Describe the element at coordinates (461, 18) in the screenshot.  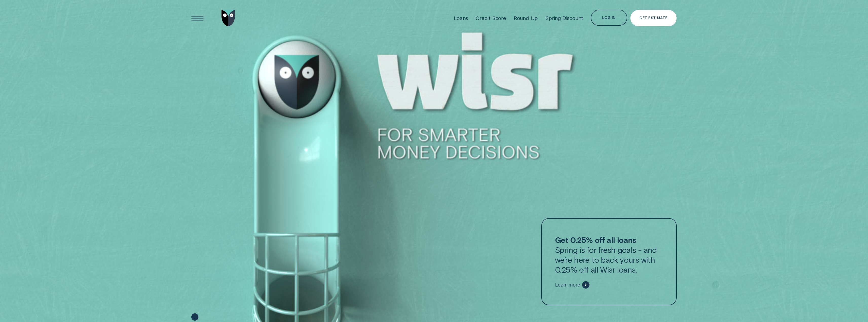
I see `div: Loans` at that location.